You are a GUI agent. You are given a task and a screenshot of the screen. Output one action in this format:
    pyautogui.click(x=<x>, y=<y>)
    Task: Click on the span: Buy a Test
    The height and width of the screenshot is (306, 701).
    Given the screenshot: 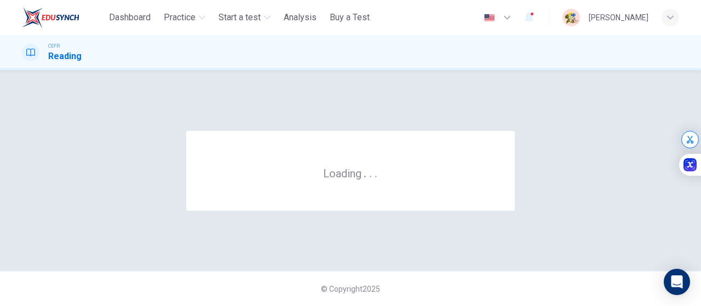 What is the action you would take?
    pyautogui.click(x=350, y=18)
    